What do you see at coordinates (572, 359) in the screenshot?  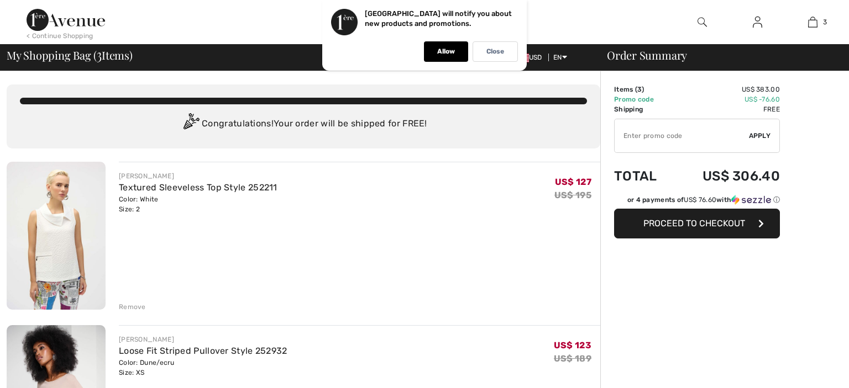 I see `s: US$ 189` at bounding box center [572, 359].